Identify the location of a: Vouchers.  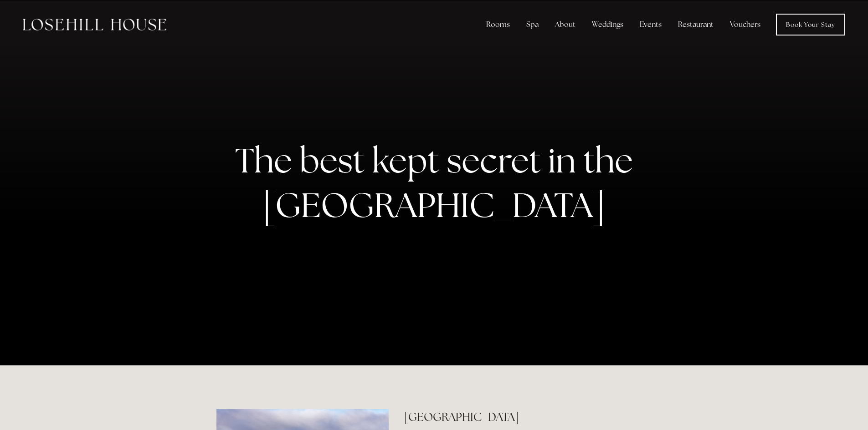
(745, 24).